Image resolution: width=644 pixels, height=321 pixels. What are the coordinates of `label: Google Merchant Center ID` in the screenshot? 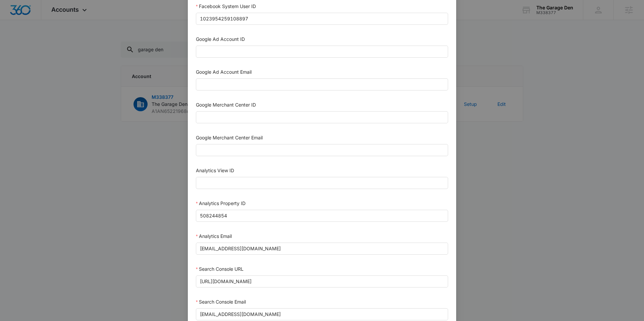 It's located at (225, 105).